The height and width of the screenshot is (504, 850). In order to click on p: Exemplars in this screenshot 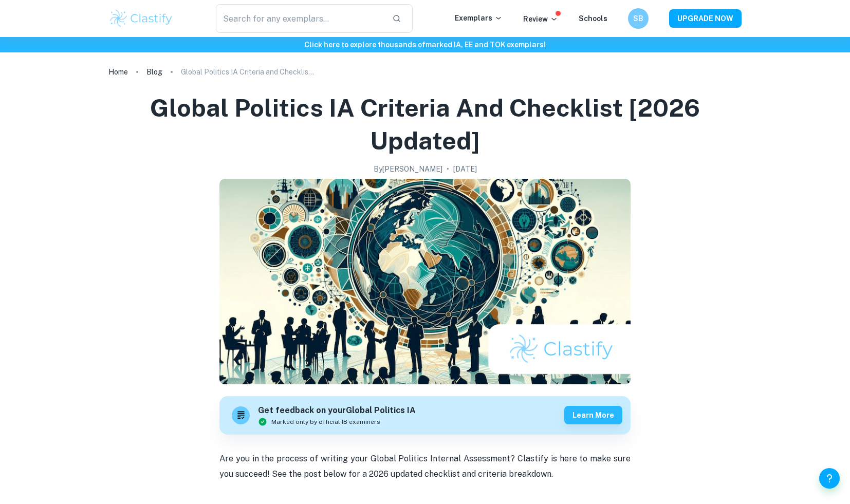, I will do `click(478, 18)`.